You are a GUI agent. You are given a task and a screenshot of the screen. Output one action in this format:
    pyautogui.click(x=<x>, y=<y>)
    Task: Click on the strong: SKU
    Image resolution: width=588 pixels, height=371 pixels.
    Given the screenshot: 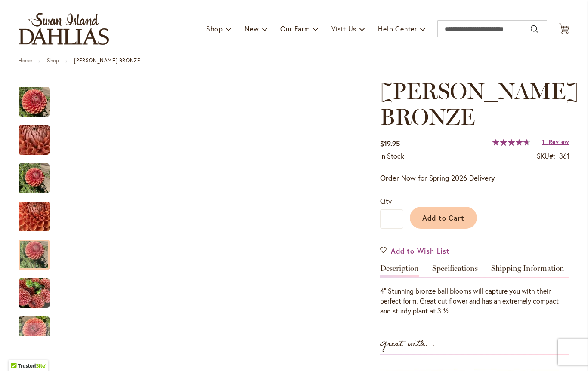 What is the action you would take?
    pyautogui.click(x=546, y=156)
    